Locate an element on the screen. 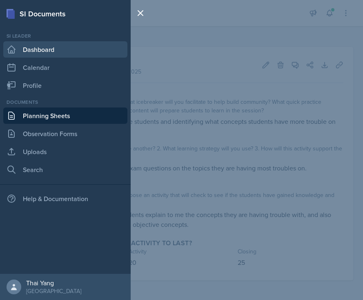 This screenshot has height=300, width=363. div: Documents is located at coordinates (65, 102).